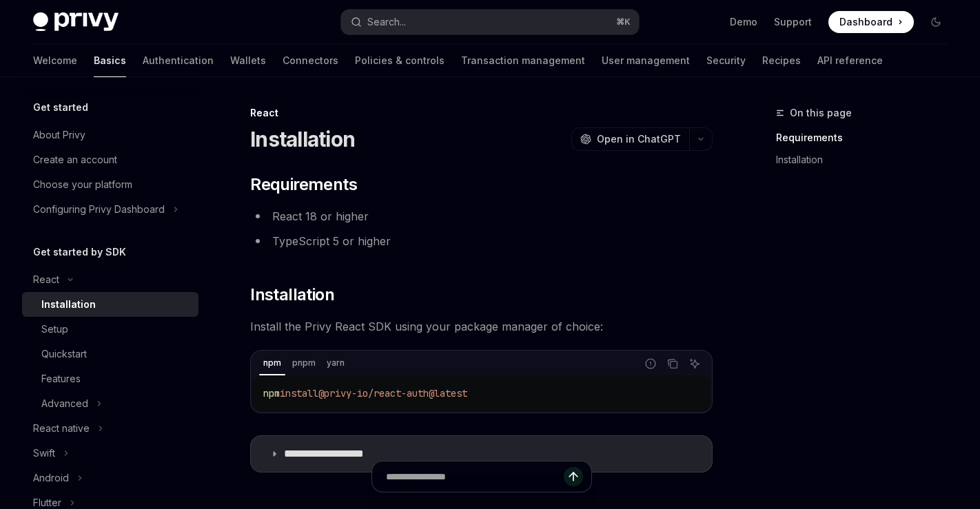  I want to click on a: Features, so click(110, 379).